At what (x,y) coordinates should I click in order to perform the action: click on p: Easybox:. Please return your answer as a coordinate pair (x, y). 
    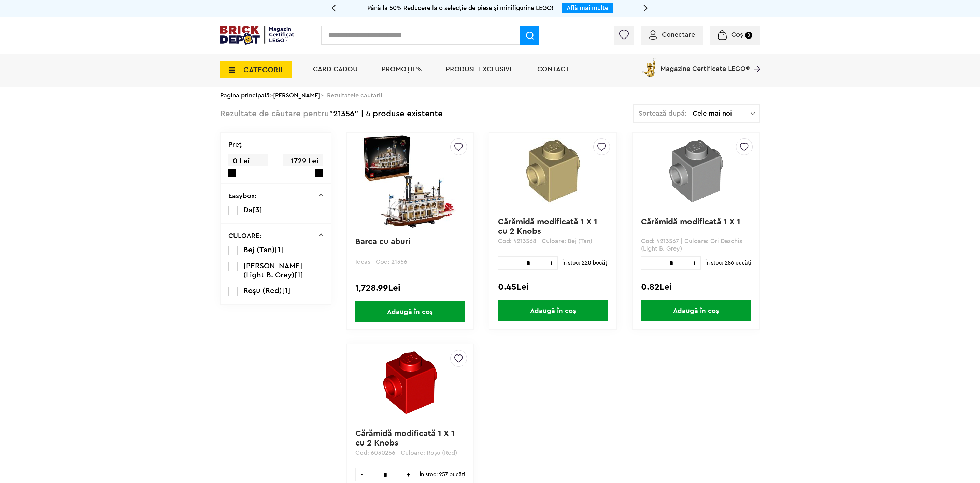
    Looking at the image, I should click on (242, 196).